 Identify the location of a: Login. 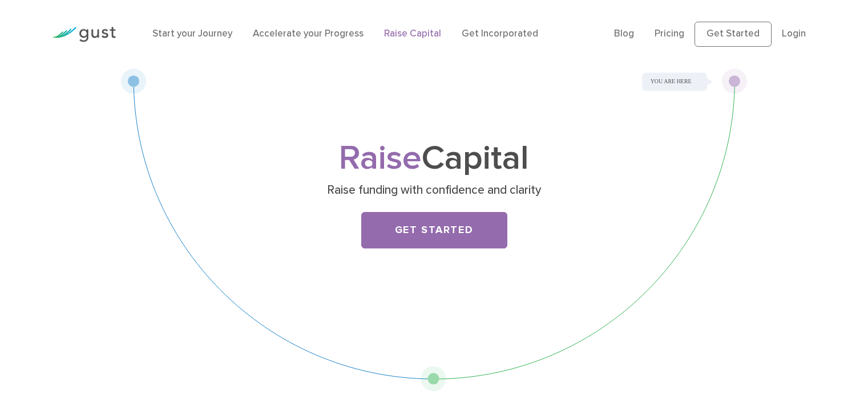
(793, 34).